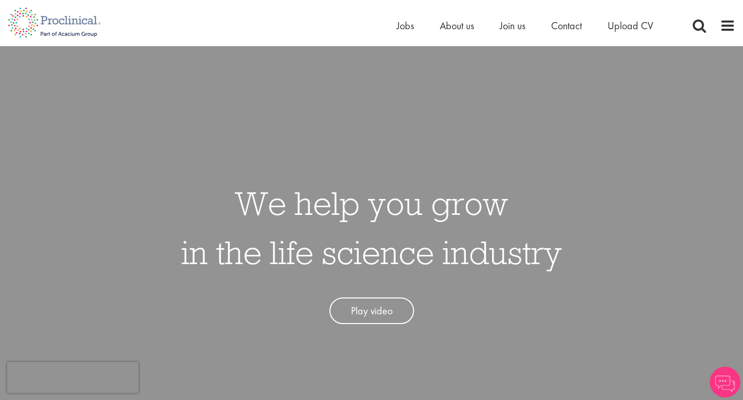 The image size is (743, 400). I want to click on a: About us, so click(456, 26).